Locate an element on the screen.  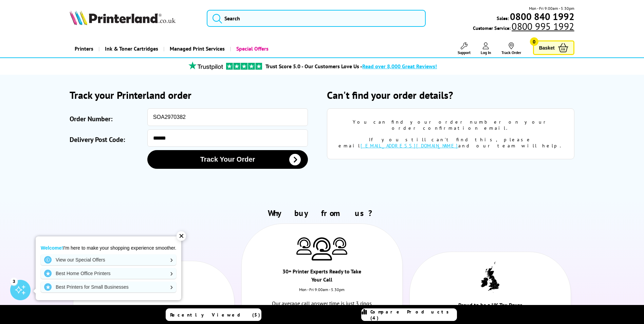
a: View our Special Offers is located at coordinates (108, 260).